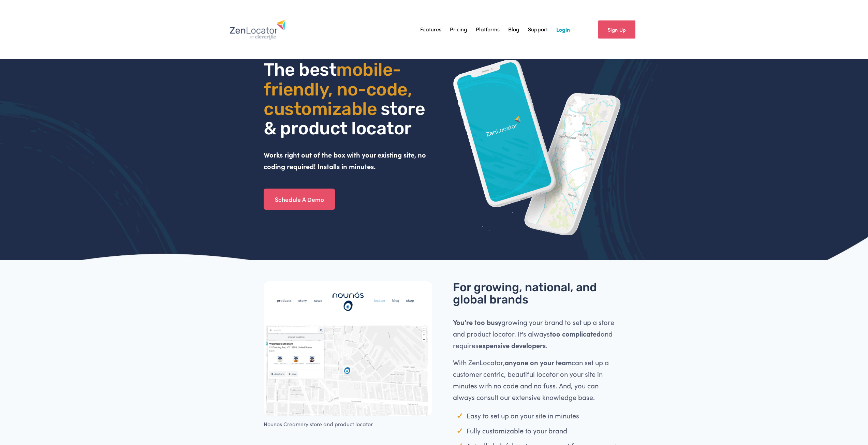 The width and height of the screenshot is (868, 445). I want to click on span: Easy to set up on your site in minutes, so click(523, 415).